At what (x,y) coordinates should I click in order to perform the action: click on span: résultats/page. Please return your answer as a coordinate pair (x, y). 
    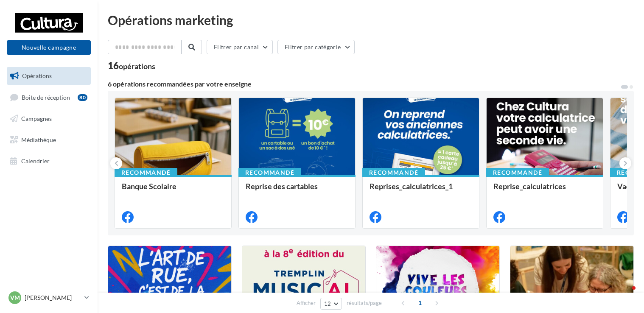
    Looking at the image, I should click on (364, 302).